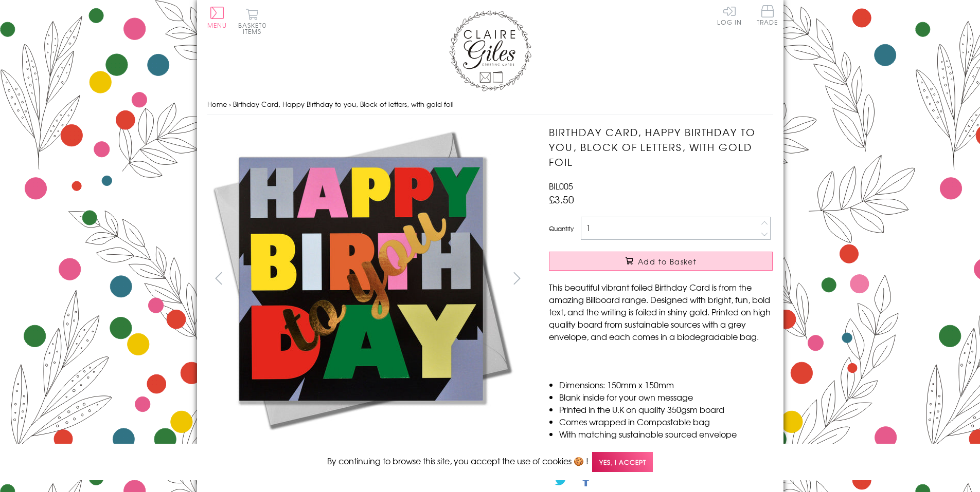  I want to click on span: Add to Basket, so click(667, 262).